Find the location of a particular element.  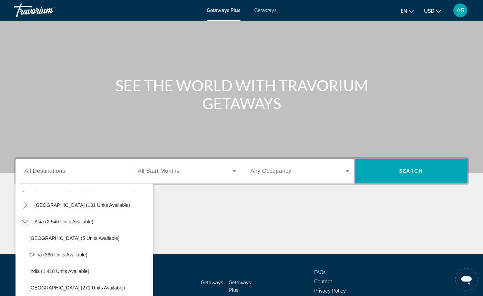

span: en is located at coordinates (404, 11).